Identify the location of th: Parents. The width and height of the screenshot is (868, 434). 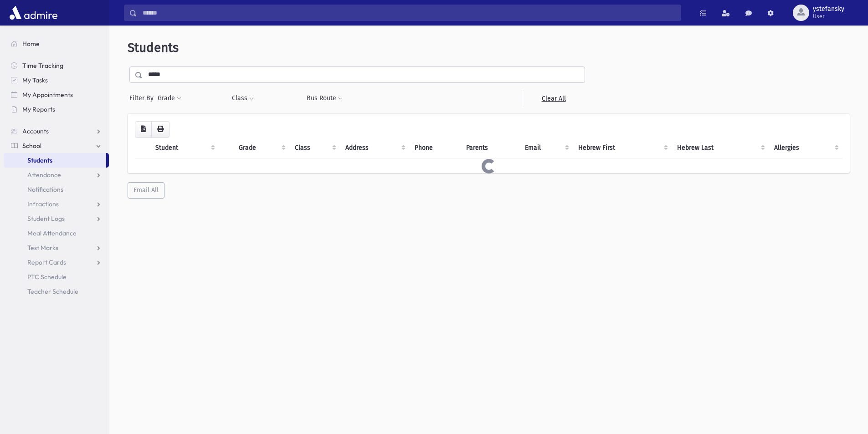
(490, 148).